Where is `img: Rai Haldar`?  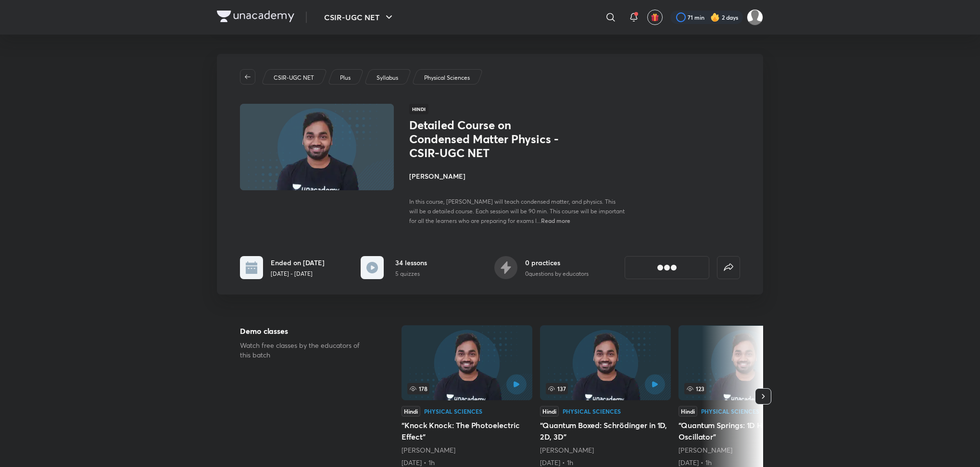
img: Rai Haldar is located at coordinates (755, 17).